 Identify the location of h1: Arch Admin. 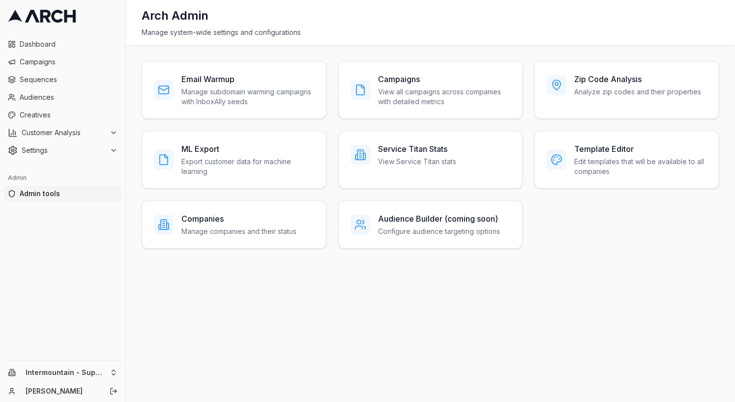
(175, 16).